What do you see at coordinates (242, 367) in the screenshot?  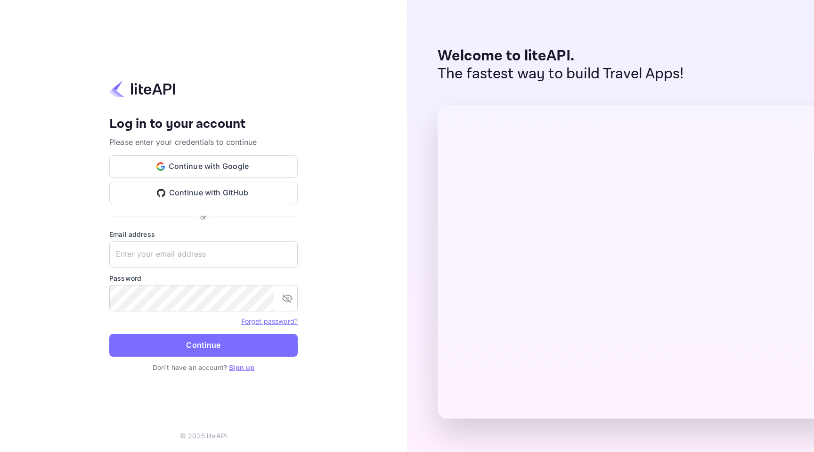 I see `a: Sign up` at bounding box center [242, 367].